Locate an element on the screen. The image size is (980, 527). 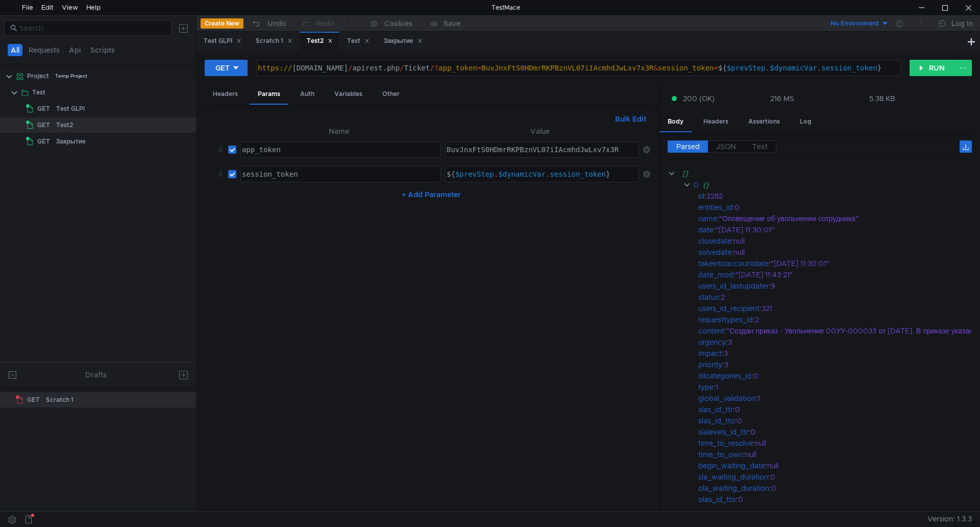
button: GET is located at coordinates (226, 68).